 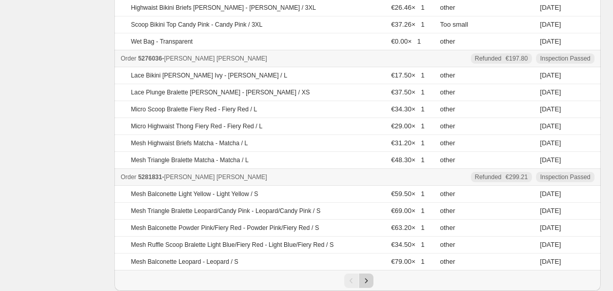 I want to click on p: Mesh Triangle Bralette Matcha - Matcha / L, so click(x=189, y=160).